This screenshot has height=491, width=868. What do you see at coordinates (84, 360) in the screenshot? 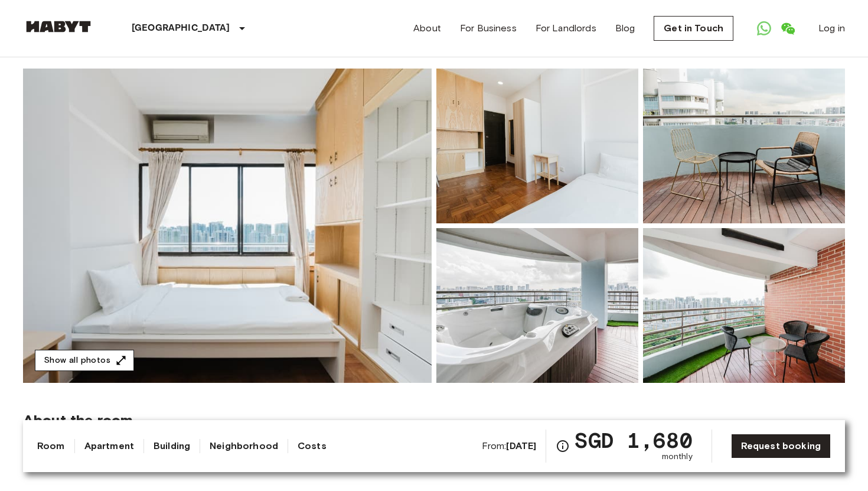
I see `button: Show all photos` at bounding box center [84, 360].